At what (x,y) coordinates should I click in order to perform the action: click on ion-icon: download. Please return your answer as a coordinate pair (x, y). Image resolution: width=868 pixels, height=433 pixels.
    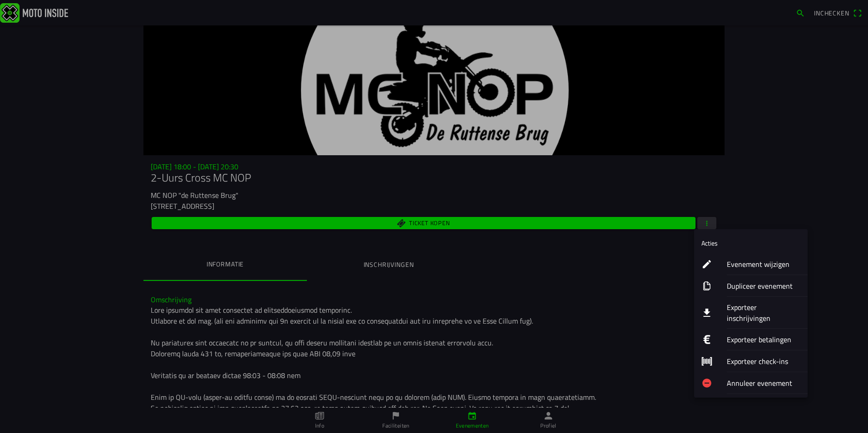
    Looking at the image, I should click on (707, 313).